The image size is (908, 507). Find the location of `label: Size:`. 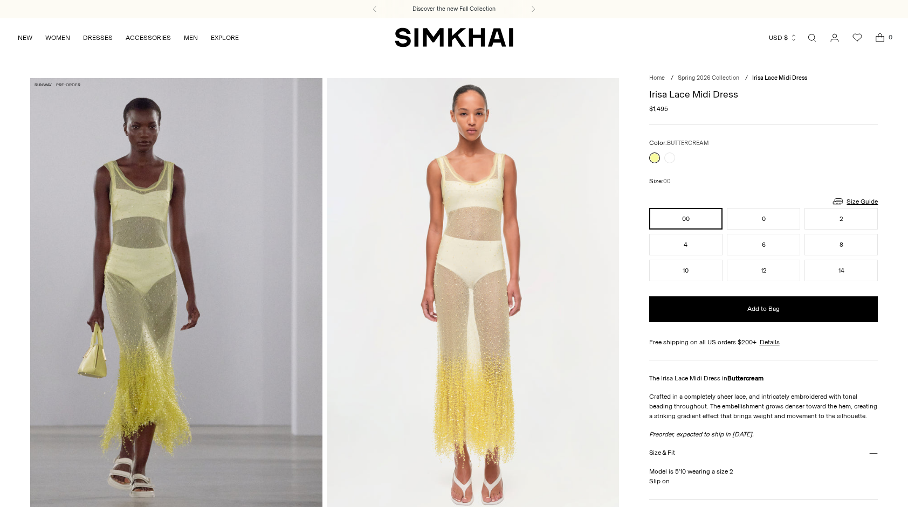

label: Size: is located at coordinates (660, 181).